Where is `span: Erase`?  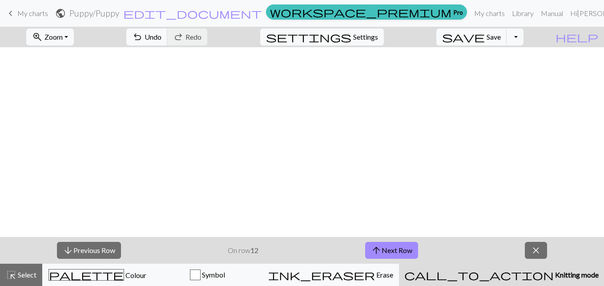 span: Erase is located at coordinates (384, 274).